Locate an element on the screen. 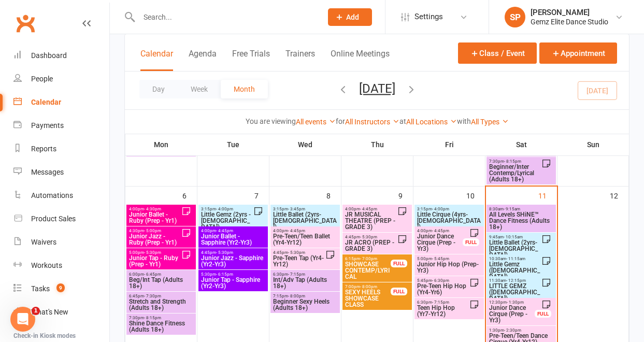  span: 6:30pm is located at coordinates (443, 302).